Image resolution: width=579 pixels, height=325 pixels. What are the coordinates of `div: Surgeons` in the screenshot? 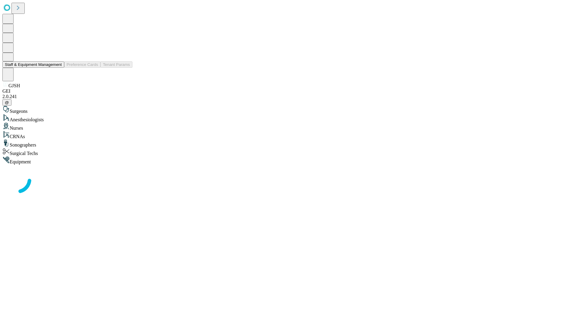 It's located at (289, 110).